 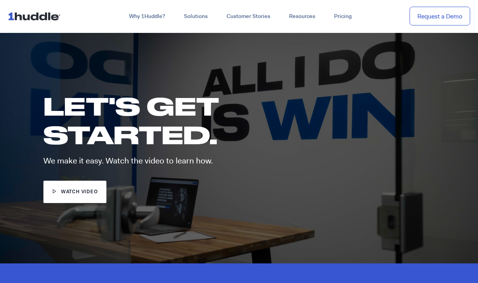 I want to click on a: Why 1Huddle?, so click(x=147, y=16).